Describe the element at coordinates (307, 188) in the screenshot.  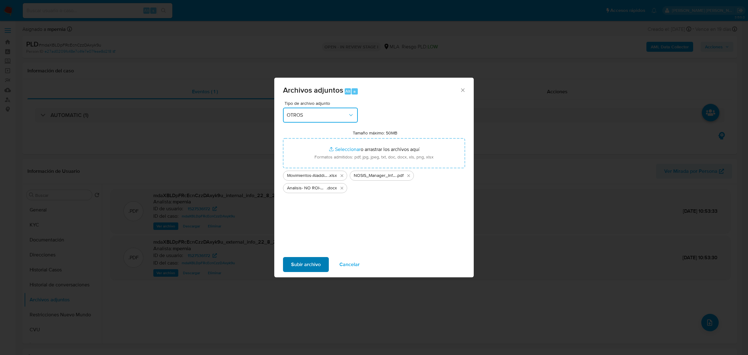
I see `span: Analisis- NO ROI-mdaXBLDpFRcEcnCzzDAxyk9u` at that location.